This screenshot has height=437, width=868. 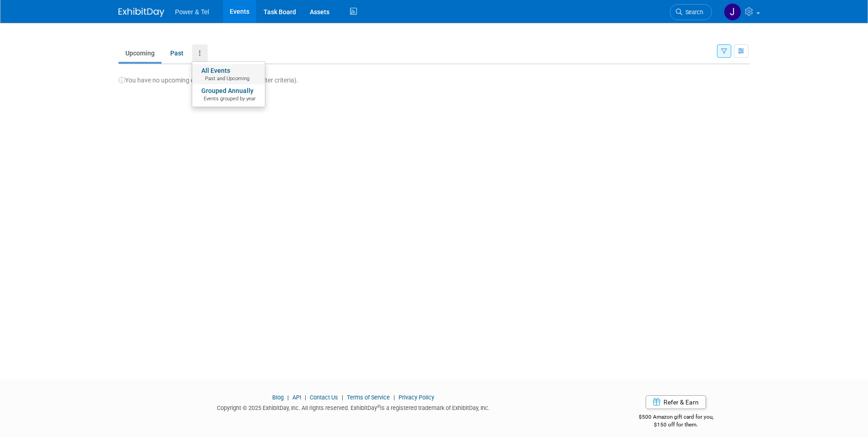 I want to click on a: Terms of Service, so click(x=368, y=397).